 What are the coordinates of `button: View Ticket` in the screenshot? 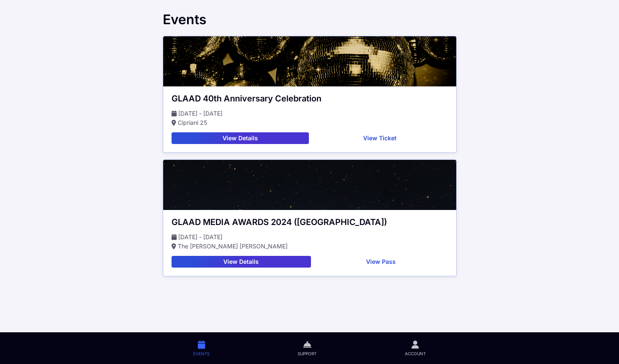 It's located at (380, 138).